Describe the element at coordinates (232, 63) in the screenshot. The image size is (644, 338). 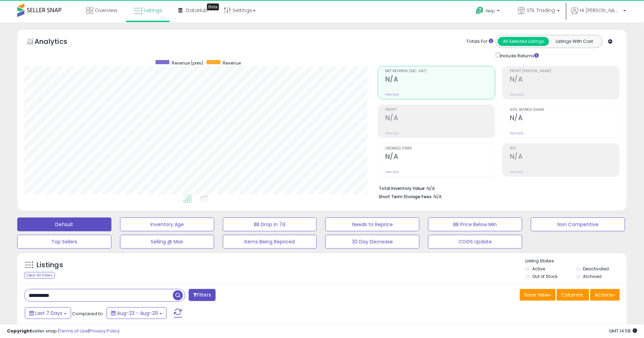
I see `span: Revenue` at that location.